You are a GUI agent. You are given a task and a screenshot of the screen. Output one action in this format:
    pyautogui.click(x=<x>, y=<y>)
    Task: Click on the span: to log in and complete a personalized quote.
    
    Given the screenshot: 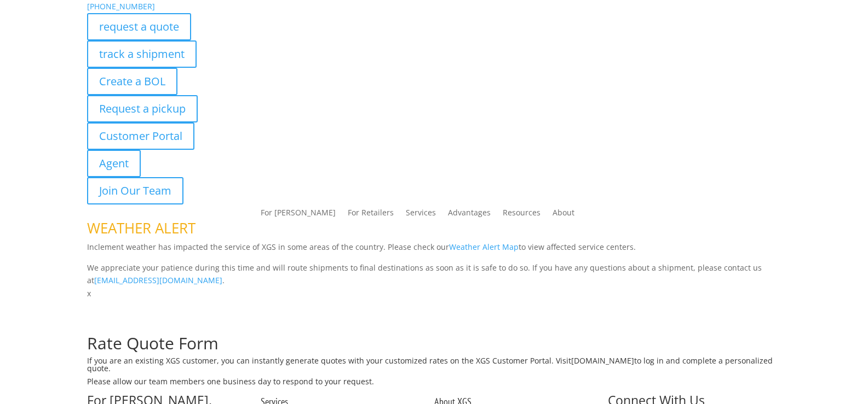 What is the action you would take?
    pyautogui.click(x=430, y=364)
    